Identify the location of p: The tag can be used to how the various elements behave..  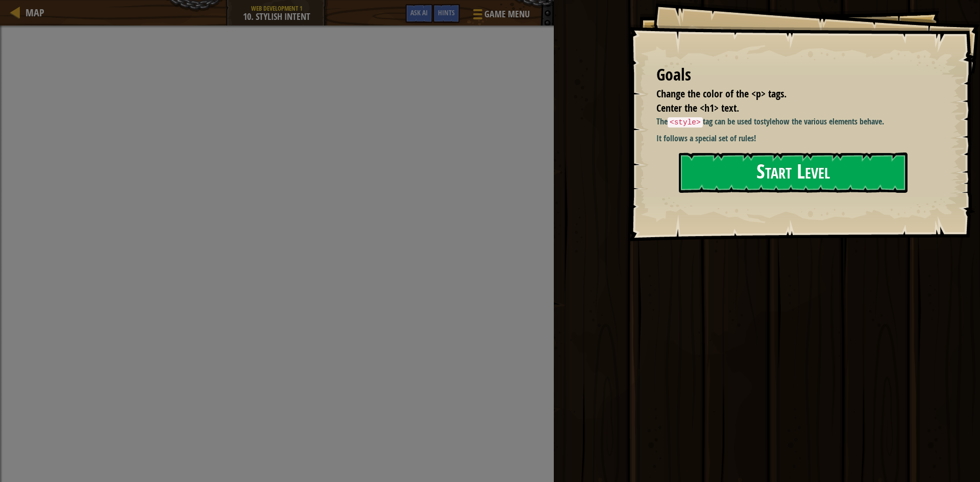
(794, 122).